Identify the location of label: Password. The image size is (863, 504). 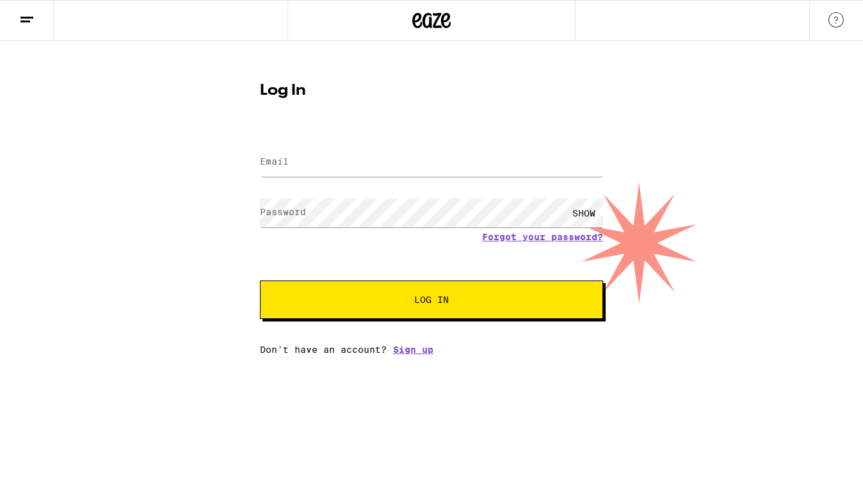
(283, 212).